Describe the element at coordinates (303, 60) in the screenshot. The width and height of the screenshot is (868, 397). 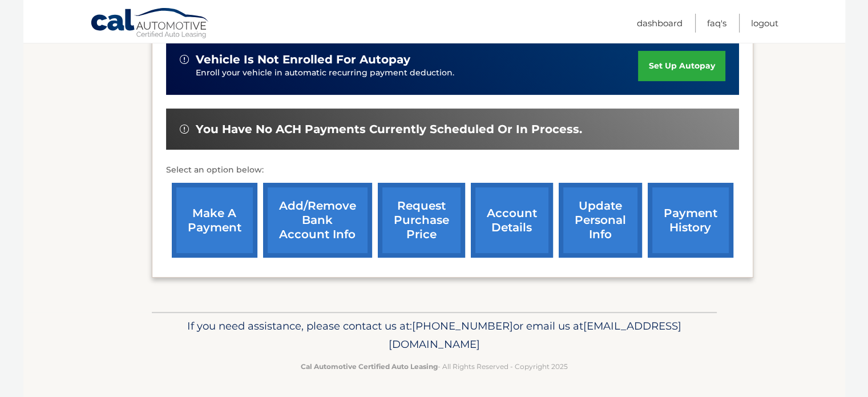
I see `span: vehicle is not enrolled for autopay` at that location.